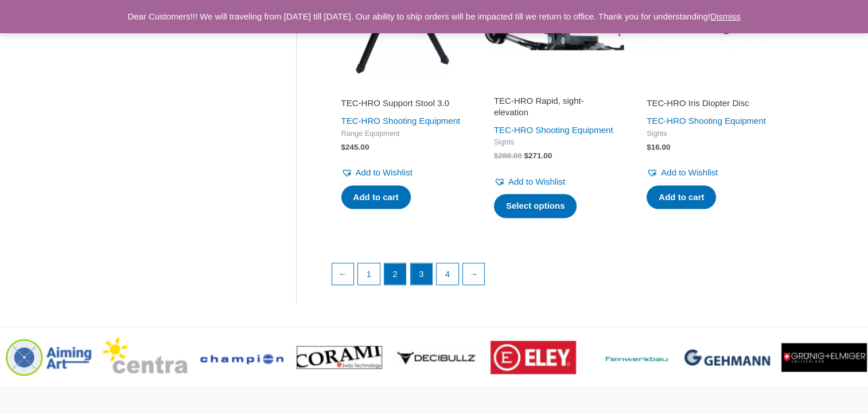  Describe the element at coordinates (554, 106) in the screenshot. I see `h2: TEC-HRO Rapid, sight-elevation` at that location.